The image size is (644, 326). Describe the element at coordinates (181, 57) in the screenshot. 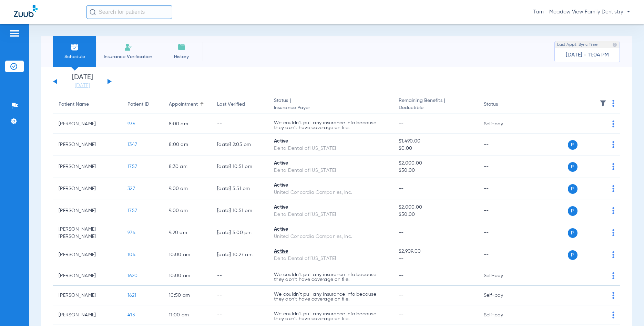

I see `span: History` at that location.